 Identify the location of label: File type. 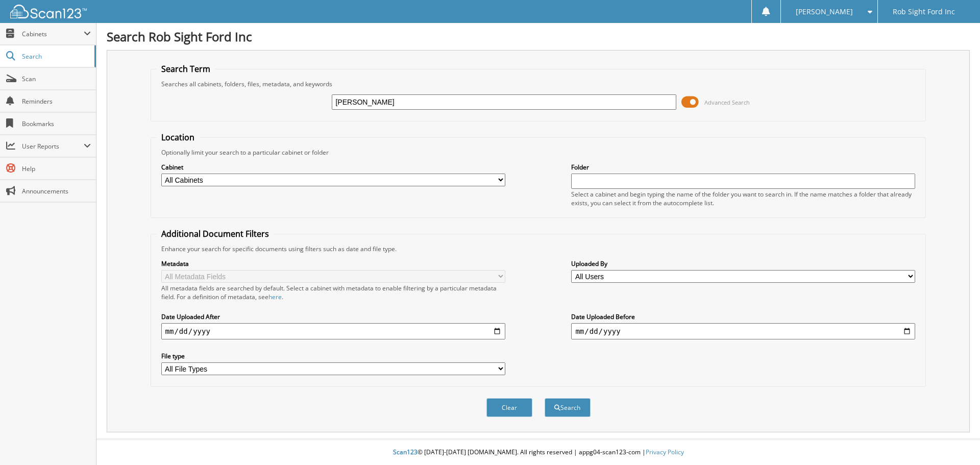
(333, 355).